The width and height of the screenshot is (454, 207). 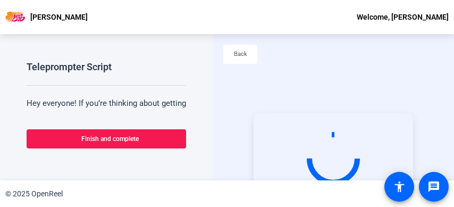 I want to click on img: OpenReel logo, so click(x=15, y=17).